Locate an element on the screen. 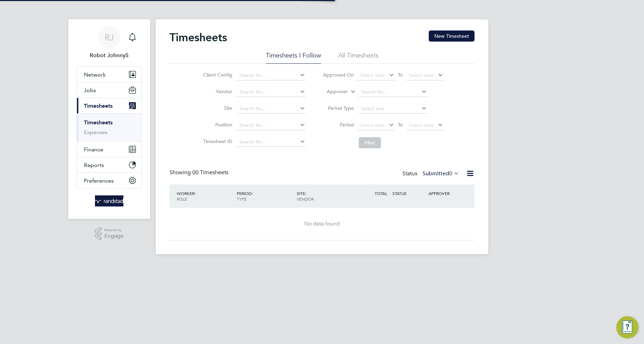 Image resolution: width=644 pixels, height=344 pixels. span: Powered by is located at coordinates (114, 230).